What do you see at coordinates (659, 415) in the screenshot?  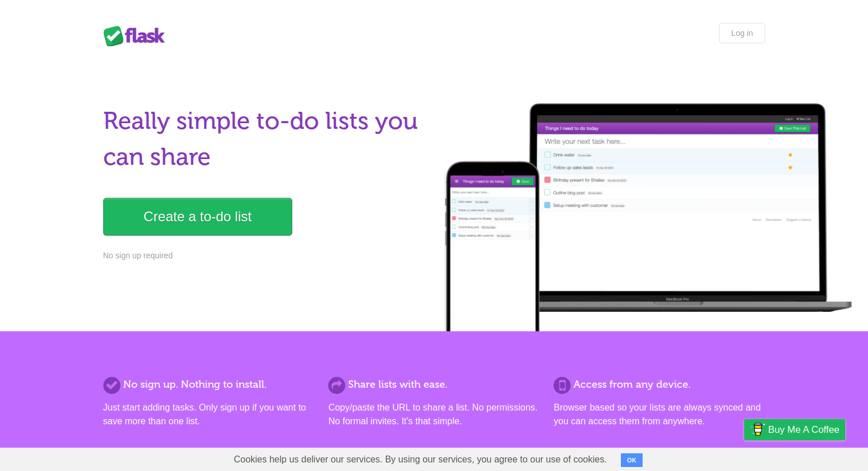 I see `p: Browser based so your lists are always synced and you can access them from anywhere.` at bounding box center [659, 415].